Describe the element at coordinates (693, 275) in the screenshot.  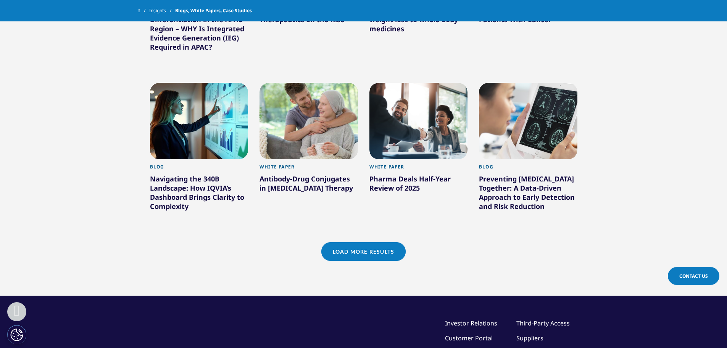
I see `span: Contact Us` at that location.